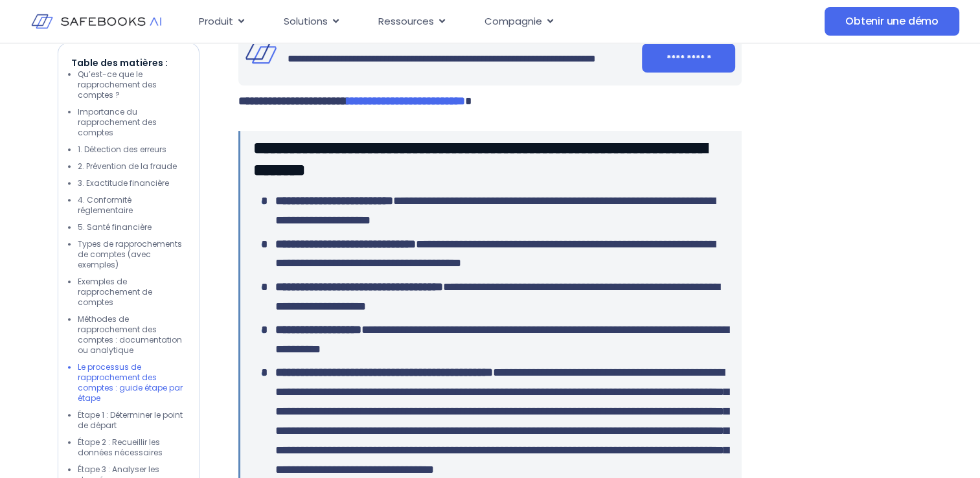 This screenshot has height=478, width=980. What do you see at coordinates (892, 22) in the screenshot?
I see `span: Obtenir une démo` at bounding box center [892, 22].